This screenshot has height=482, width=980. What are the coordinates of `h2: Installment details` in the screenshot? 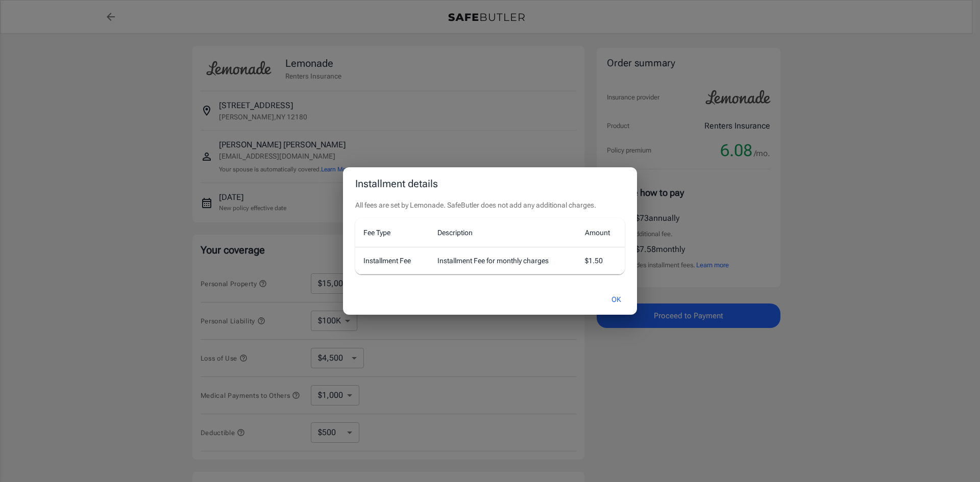 It's located at (490, 184).